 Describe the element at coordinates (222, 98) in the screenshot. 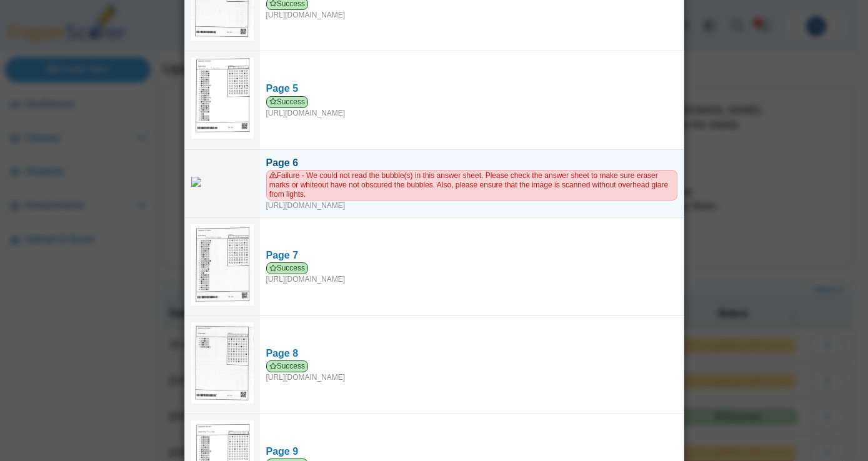

I see `img: 3163664_SEPTEMBER_21_2025T19_12_19_210000000.jpeg` at that location.